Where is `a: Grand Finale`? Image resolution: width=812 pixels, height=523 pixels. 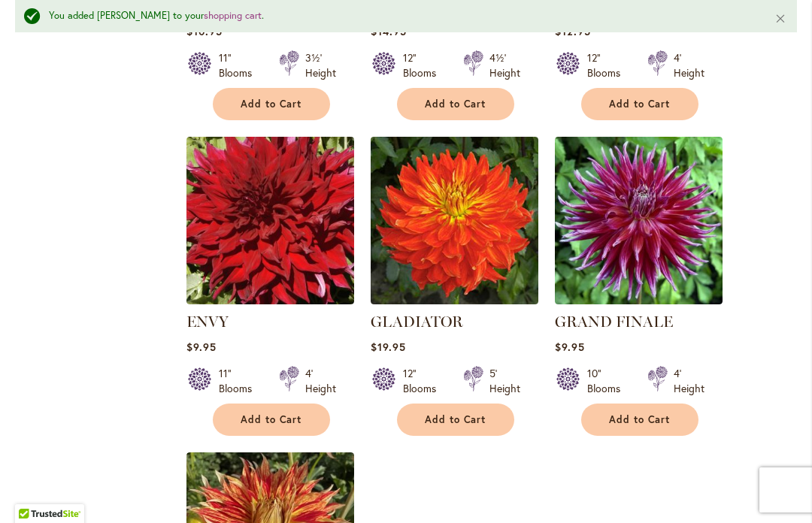 a: Grand Finale is located at coordinates (638, 299).